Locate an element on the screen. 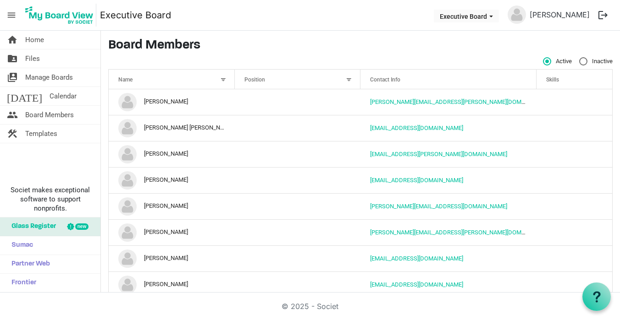 The height and width of the screenshot is (320, 620). td: darla.hunzelman@scouting.org is template cell column header Contact Info is located at coordinates (448, 232).